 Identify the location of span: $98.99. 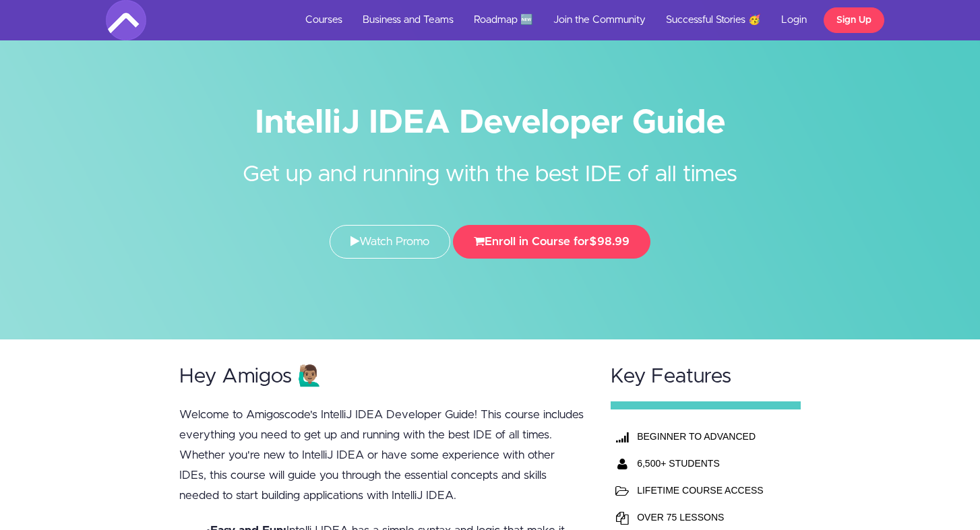
(609, 241).